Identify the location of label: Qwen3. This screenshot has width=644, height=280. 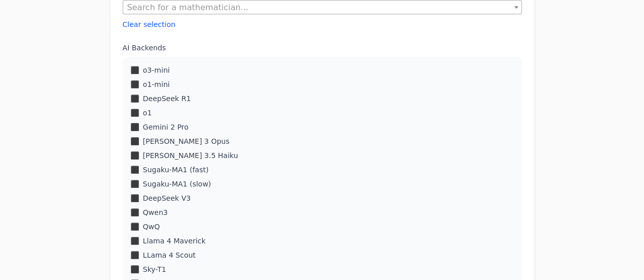
(156, 213).